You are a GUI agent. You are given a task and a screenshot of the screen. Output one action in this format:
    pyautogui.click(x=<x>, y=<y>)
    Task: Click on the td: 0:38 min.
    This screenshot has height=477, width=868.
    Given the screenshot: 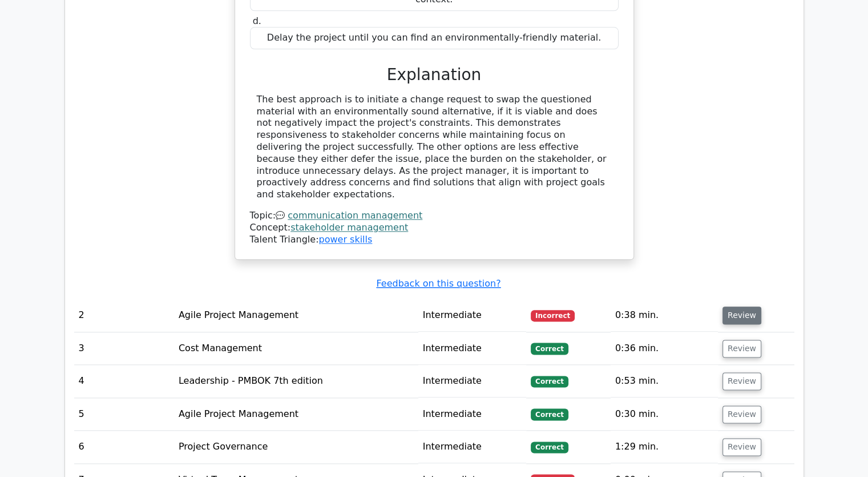 What is the action you would take?
    pyautogui.click(x=664, y=315)
    